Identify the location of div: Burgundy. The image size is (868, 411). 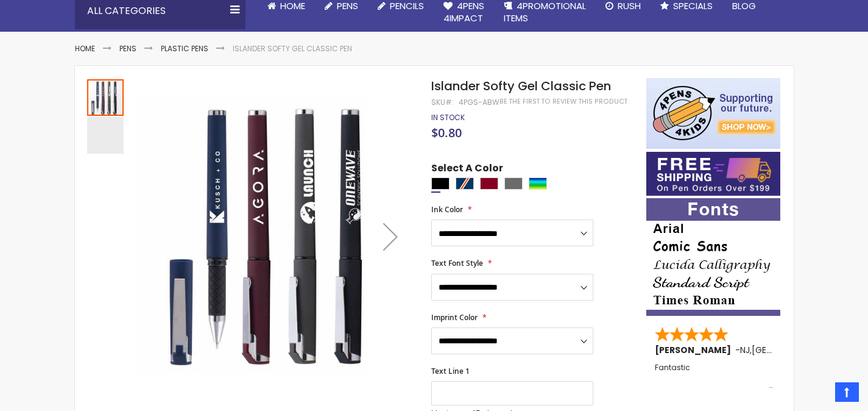
(489, 184).